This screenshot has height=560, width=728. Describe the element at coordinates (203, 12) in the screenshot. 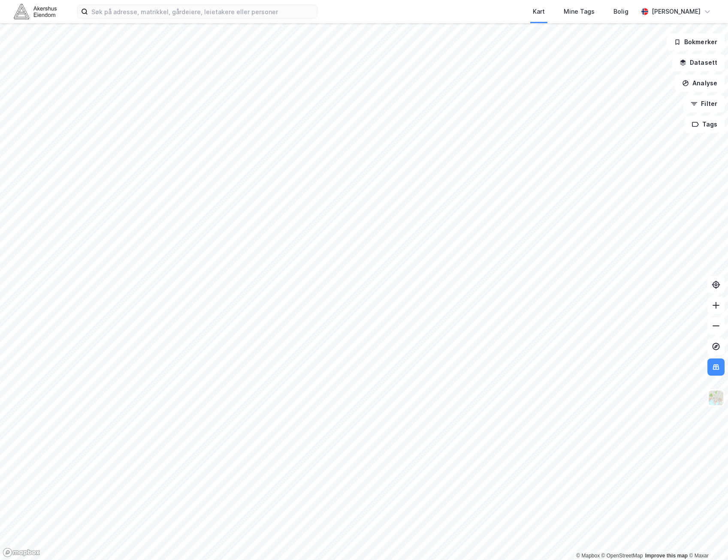

I see `input: Søk på adresse, matrikkel, gårdeiere, leietakere eller personer` at that location.